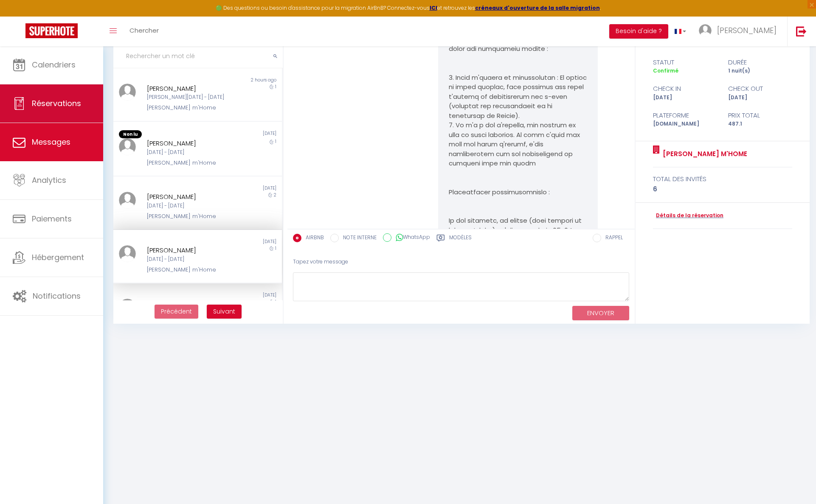  Describe the element at coordinates (722, 189) in the screenshot. I see `div: 6` at that location.